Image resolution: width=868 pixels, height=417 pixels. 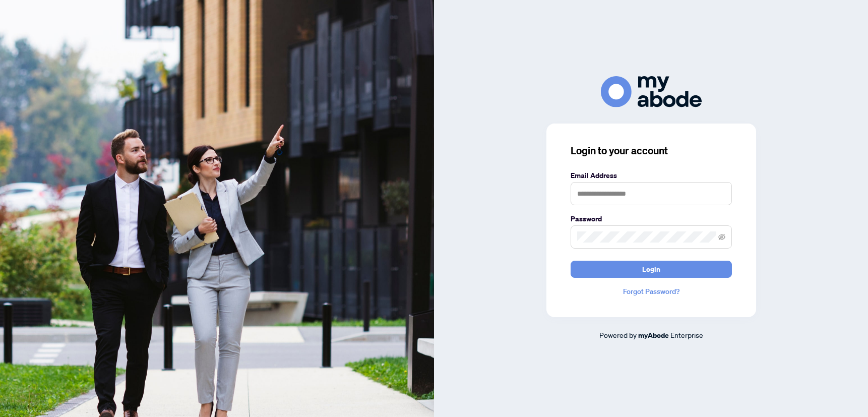 I want to click on span: Login, so click(x=652, y=269).